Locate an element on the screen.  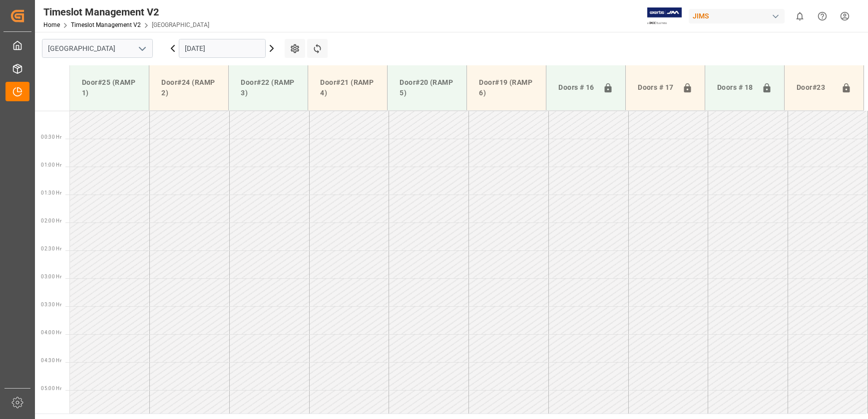
div: Door#22 (RAMP 3) is located at coordinates (268, 88).